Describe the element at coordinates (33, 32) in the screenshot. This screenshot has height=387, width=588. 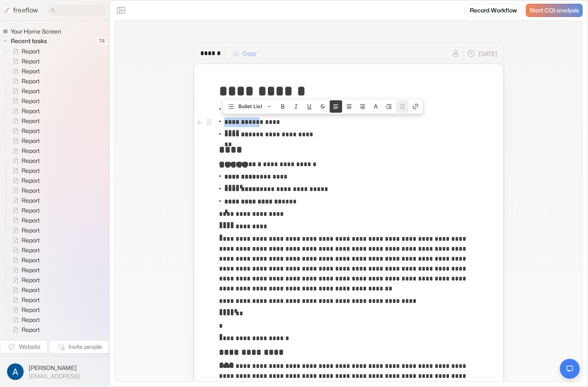
I see `a: Your Home Screen` at that location.